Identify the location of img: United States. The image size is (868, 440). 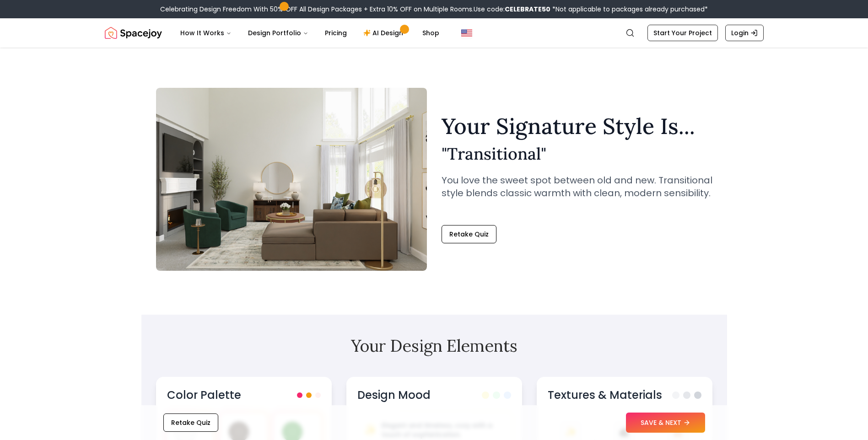
(467, 33).